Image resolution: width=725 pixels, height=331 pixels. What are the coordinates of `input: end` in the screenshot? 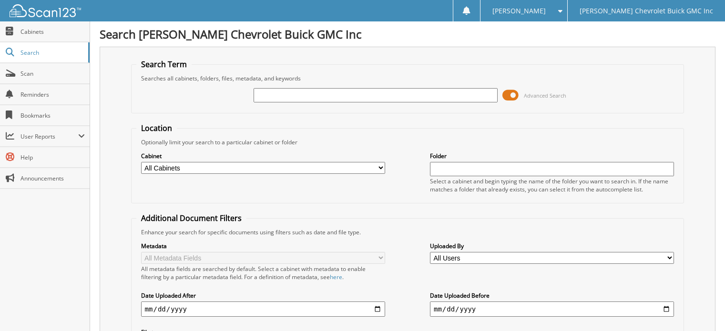 It's located at (552, 309).